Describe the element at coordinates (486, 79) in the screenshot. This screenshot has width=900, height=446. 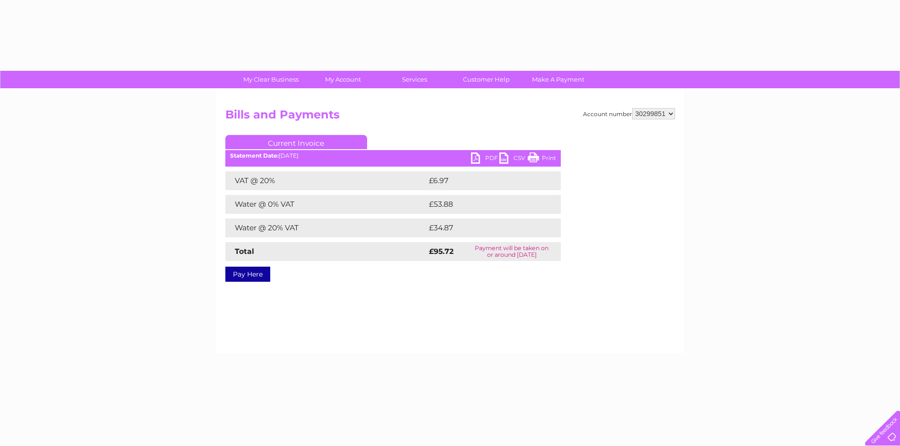
I see `a: Customer Help` at that location.